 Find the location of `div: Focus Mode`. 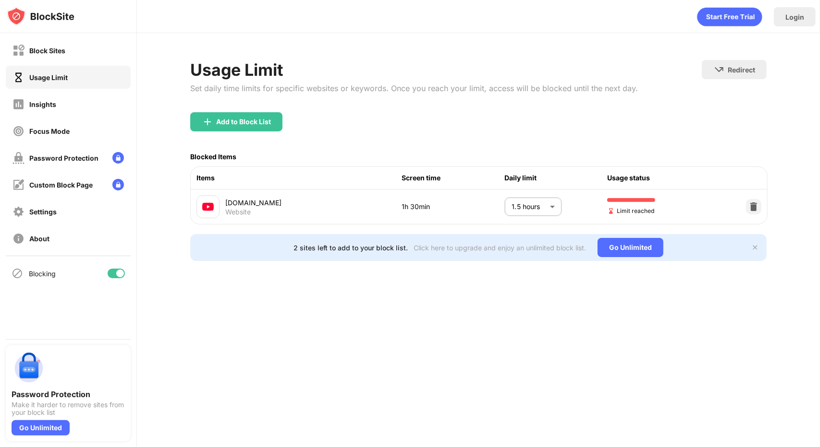

div: Focus Mode is located at coordinates (49, 131).